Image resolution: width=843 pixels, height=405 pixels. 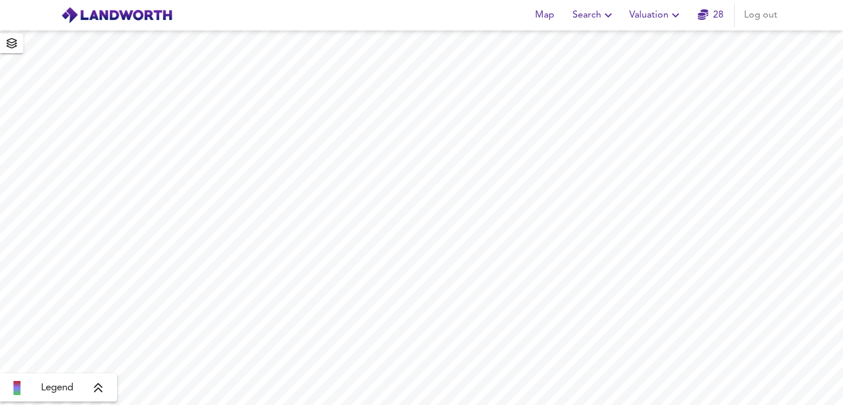 What do you see at coordinates (656, 15) in the screenshot?
I see `span: Valuation` at bounding box center [656, 15].